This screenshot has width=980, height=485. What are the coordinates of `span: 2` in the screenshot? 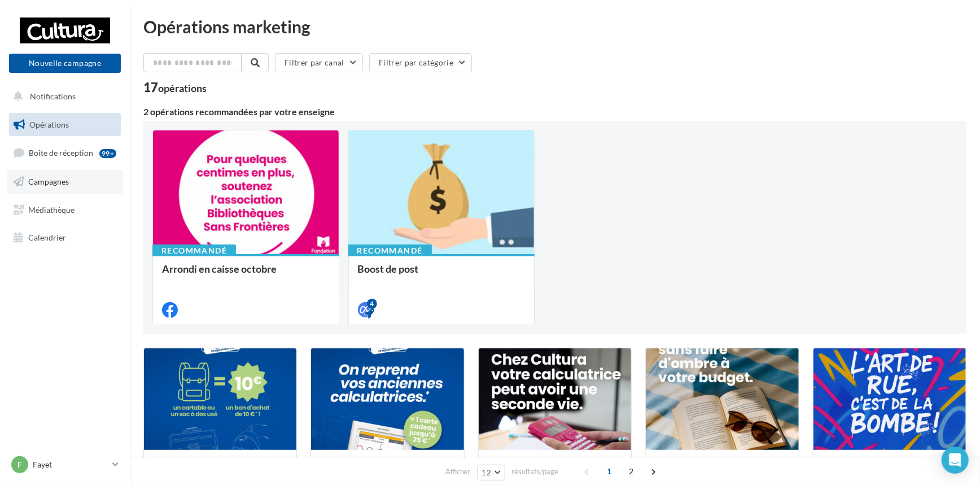 It's located at (631, 471).